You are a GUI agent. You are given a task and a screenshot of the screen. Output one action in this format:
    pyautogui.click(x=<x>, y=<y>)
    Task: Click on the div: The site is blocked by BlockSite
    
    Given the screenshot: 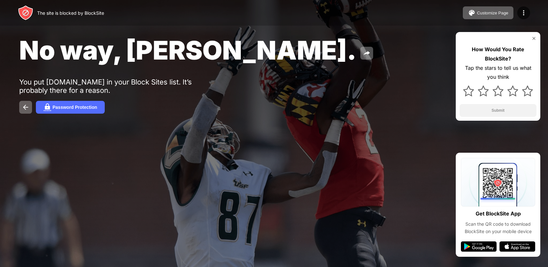 What is the action you would take?
    pyautogui.click(x=71, y=13)
    